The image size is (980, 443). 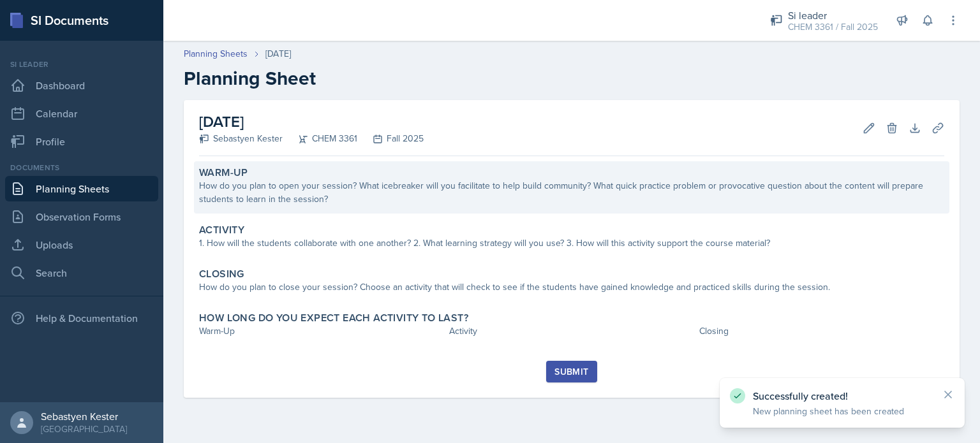 What do you see at coordinates (572, 243) in the screenshot?
I see `div: 1. How will the students collaborate with one another? 2. What learning strategy will you use? 3....` at bounding box center [572, 243].